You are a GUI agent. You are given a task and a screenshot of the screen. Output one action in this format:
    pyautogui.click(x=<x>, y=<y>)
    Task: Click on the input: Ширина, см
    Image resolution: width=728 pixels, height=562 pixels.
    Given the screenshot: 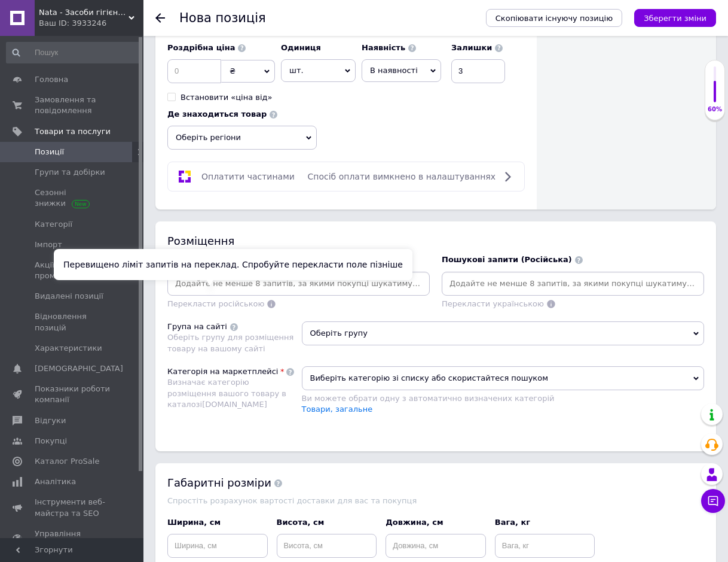 What is the action you would take?
    pyautogui.click(x=217, y=546)
    